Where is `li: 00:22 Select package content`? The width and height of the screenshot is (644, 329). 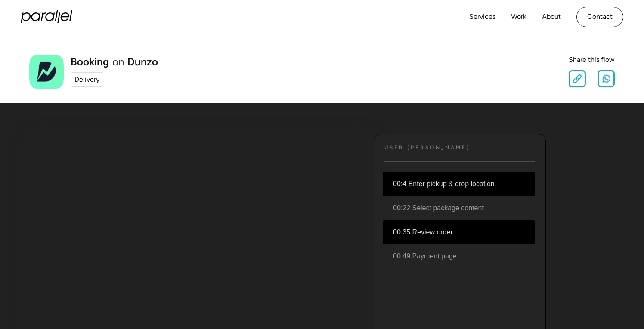
li: 00:22 Select package content is located at coordinates (459, 208).